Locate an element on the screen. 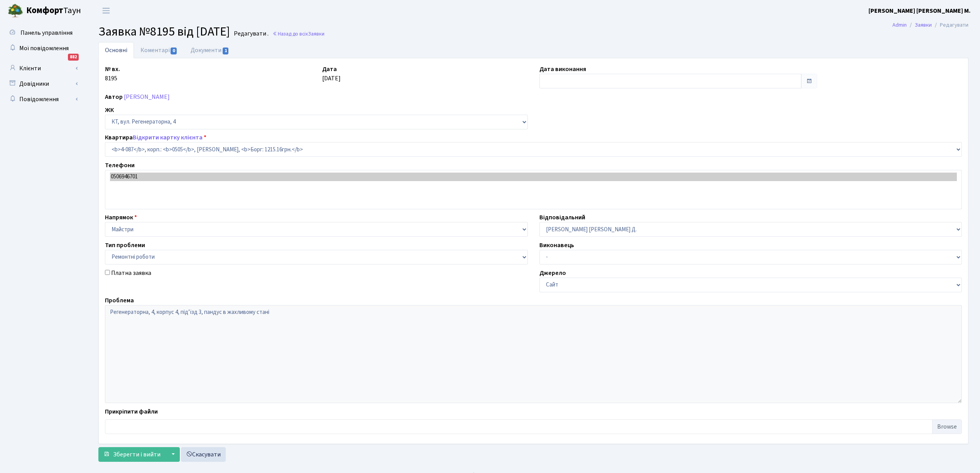  textarea: Регенераторна, 4, корпус 4, підʼїзд 3, пандус в жахливому стані is located at coordinates (533, 354).